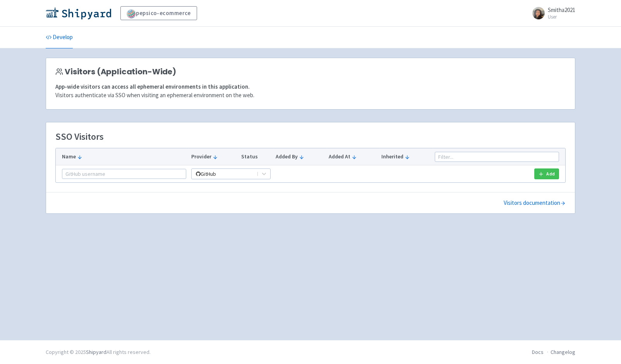  I want to click on button: Provider, so click(213, 156).